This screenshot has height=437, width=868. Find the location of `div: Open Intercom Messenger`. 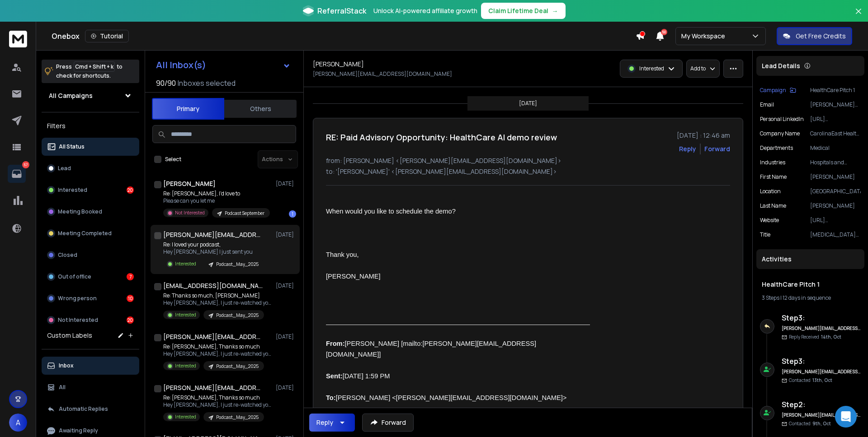

div: Open Intercom Messenger is located at coordinates (845, 417).